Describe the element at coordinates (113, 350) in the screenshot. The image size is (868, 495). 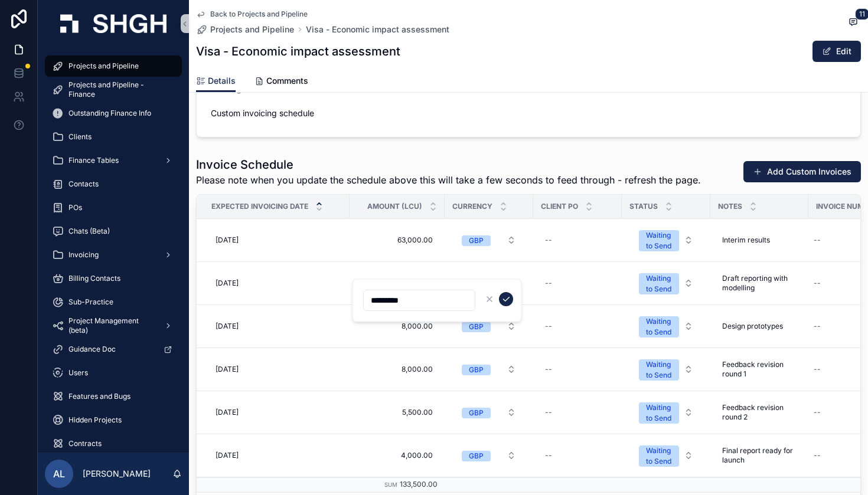
I see `a: Guidance Doc` at that location.